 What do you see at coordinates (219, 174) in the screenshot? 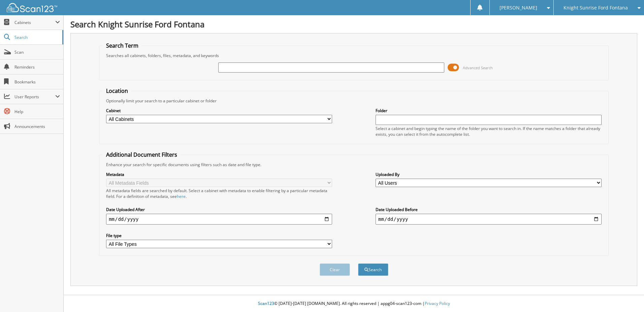
I see `label: Metadata` at bounding box center [219, 174].